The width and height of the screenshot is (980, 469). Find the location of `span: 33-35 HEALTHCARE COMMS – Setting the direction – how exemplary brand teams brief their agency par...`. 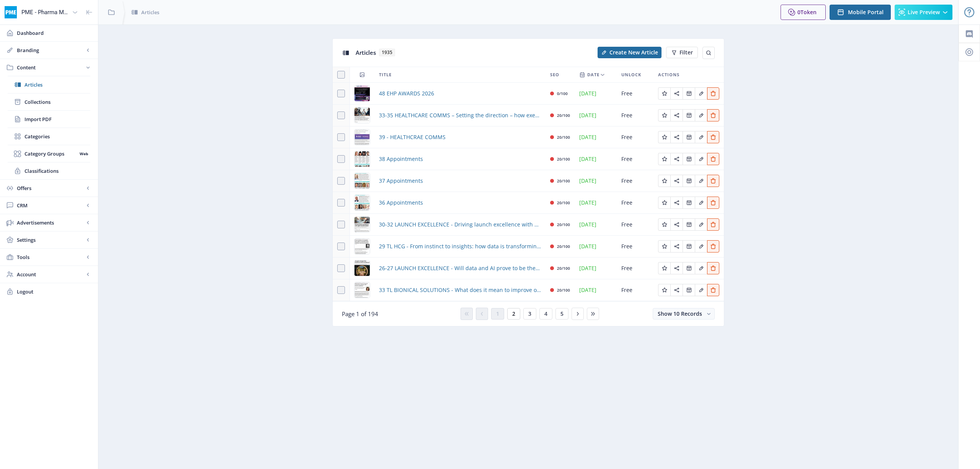

span: 33-35 HEALTHCARE COMMS – Setting the direction – how exemplary brand teams brief their agency par... is located at coordinates (460, 115).